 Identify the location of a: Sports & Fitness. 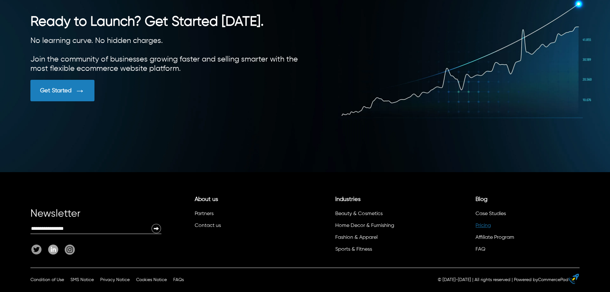
(354, 249).